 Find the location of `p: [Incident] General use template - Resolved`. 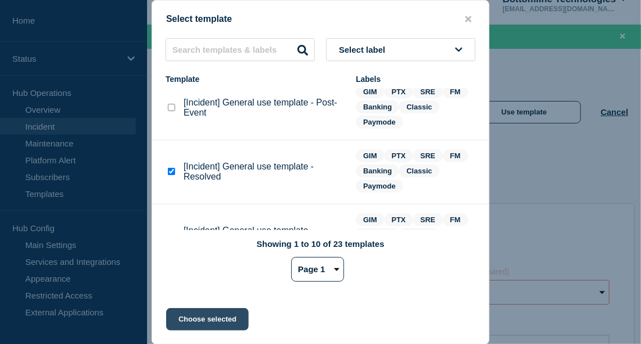

p: [Incident] General use template - Resolved is located at coordinates (264, 172).